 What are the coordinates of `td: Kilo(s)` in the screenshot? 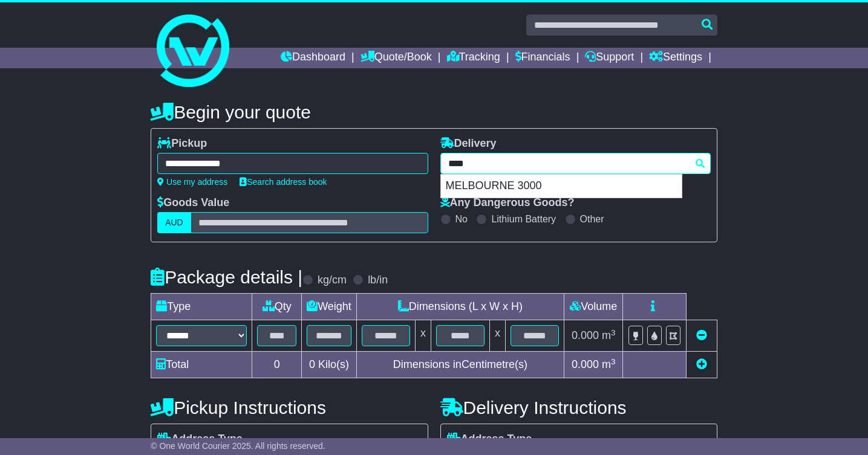 It's located at (329, 365).